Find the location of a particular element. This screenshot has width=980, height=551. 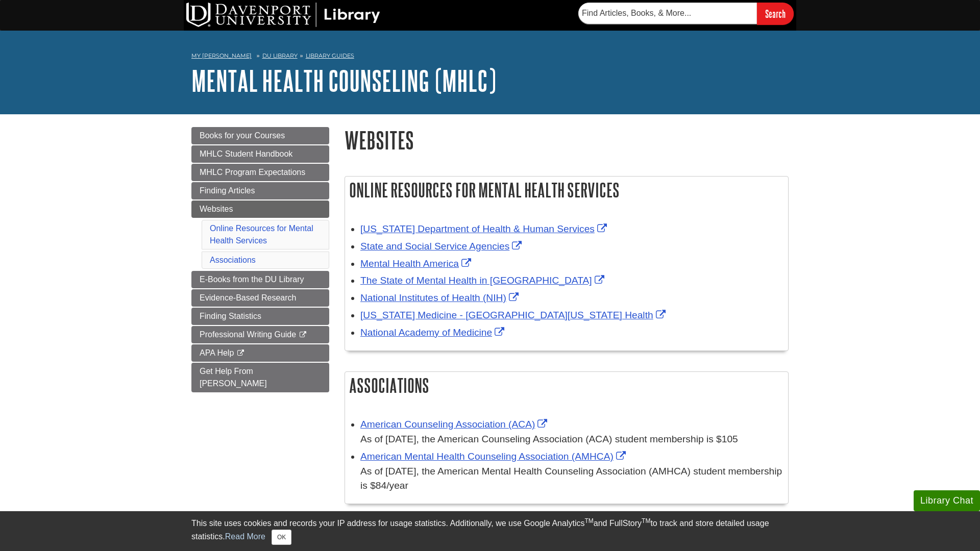

a: Library Guides is located at coordinates (330, 56).